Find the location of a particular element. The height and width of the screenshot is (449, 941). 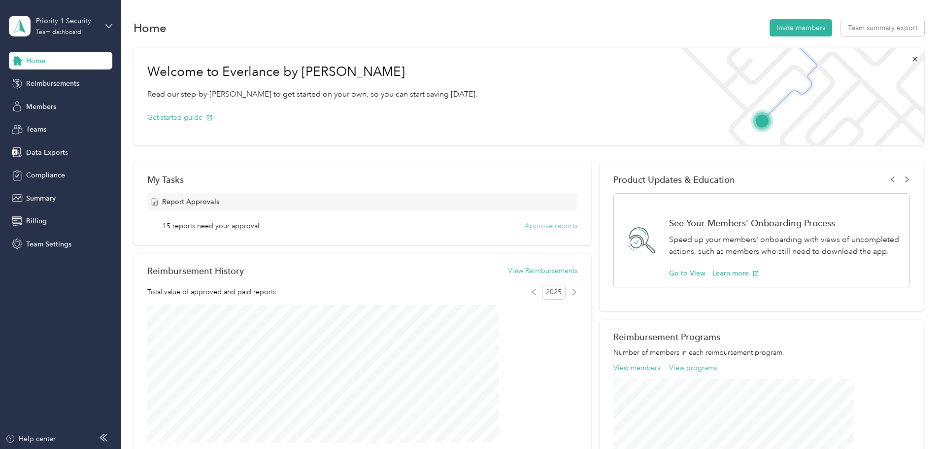

button: Get started guide is located at coordinates (180, 117).